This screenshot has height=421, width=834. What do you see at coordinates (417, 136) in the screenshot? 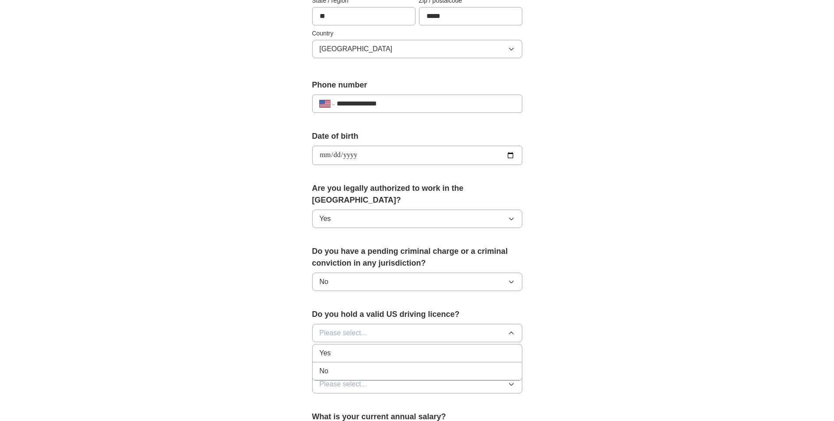
I see `label: Date of birth` at bounding box center [417, 136].